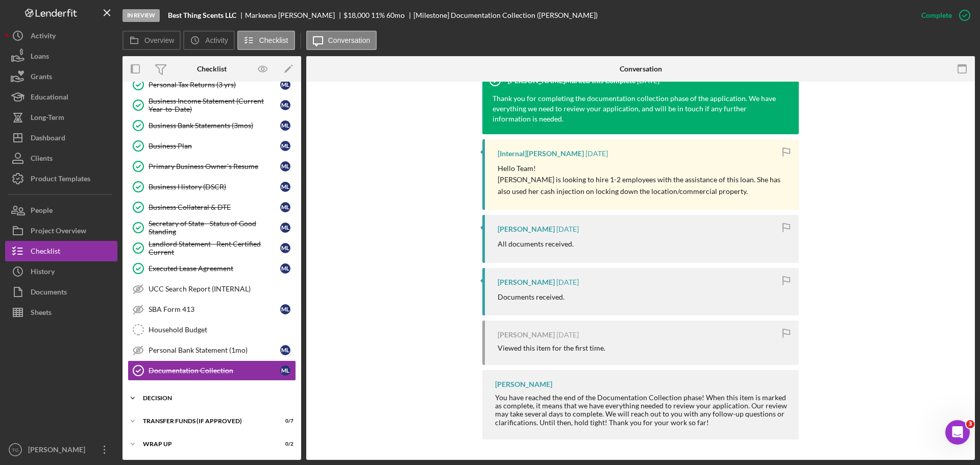 The image size is (980, 465). Describe the element at coordinates (641, 410) in the screenshot. I see `div: You have reached the end of the Documentation Collection phase! When this item is marked as compl...` at that location.